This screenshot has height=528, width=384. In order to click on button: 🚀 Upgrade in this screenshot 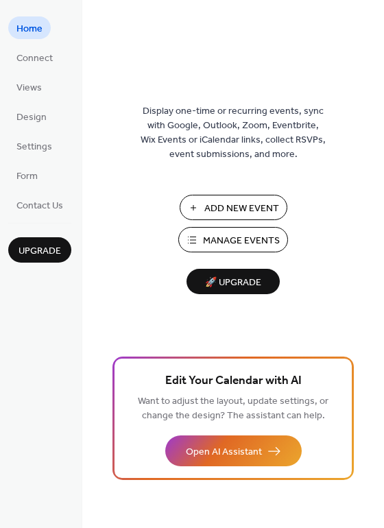, I will do `click(233, 281)`.